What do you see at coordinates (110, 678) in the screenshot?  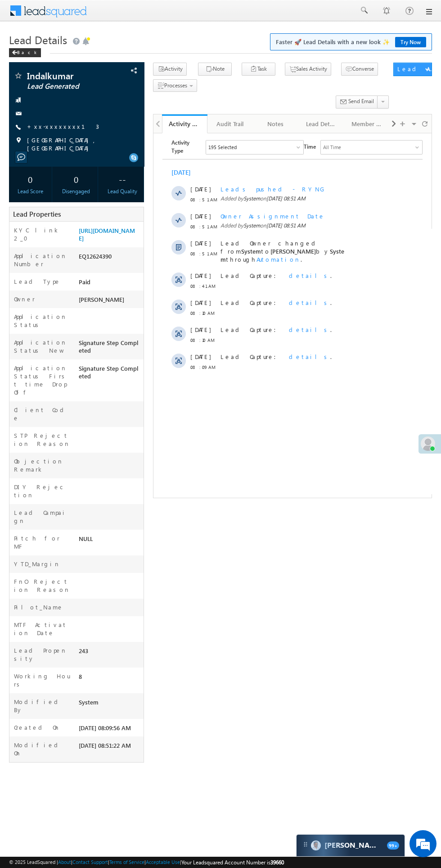 I see `div: 8` at bounding box center [110, 678].